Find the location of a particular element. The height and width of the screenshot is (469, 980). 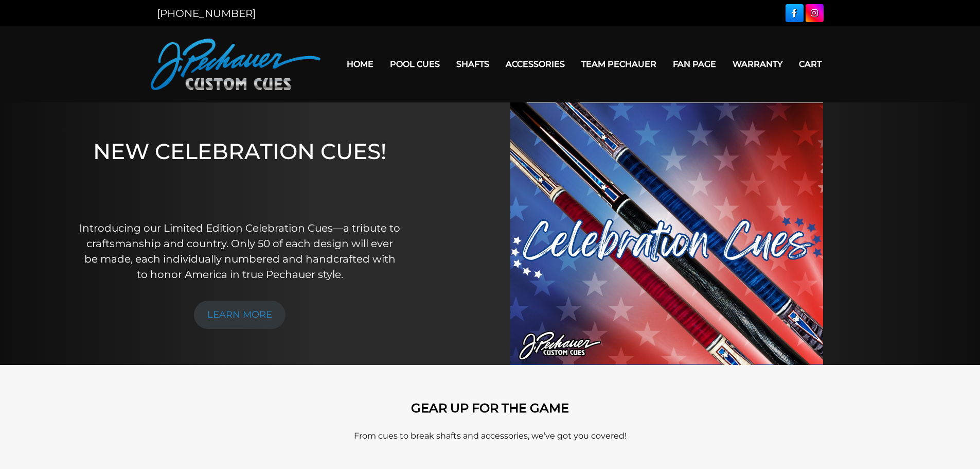

a: Cart is located at coordinates (810, 64).